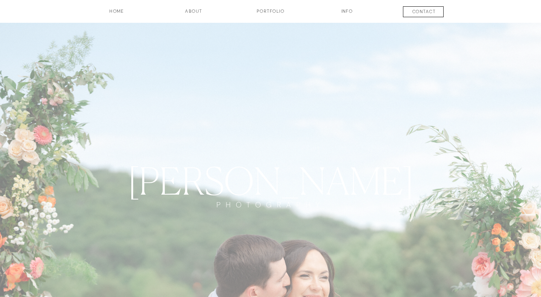 The height and width of the screenshot is (297, 541). What do you see at coordinates (271, 211) in the screenshot?
I see `h1: PHOTOGRAPHY` at bounding box center [271, 211].